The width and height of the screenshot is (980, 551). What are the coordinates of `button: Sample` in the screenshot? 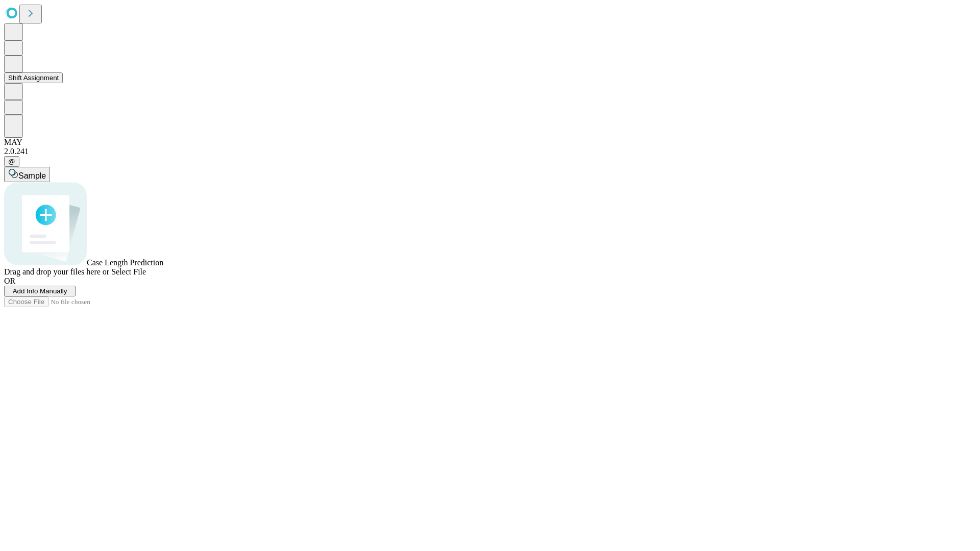 It's located at (27, 174).